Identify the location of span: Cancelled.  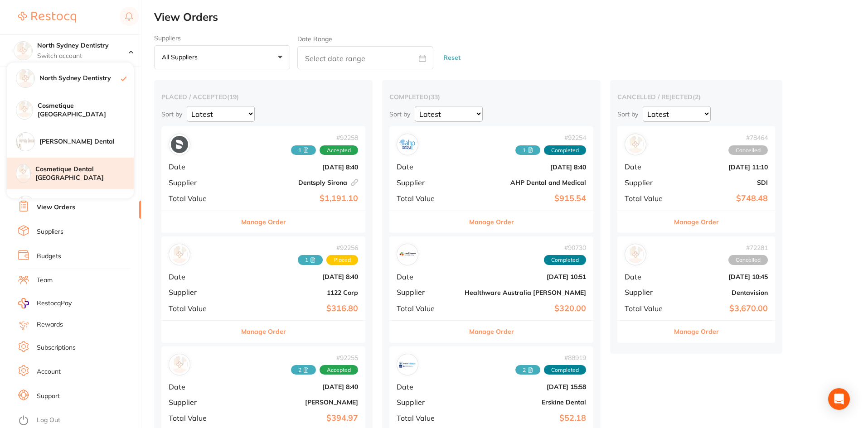
(748, 260).